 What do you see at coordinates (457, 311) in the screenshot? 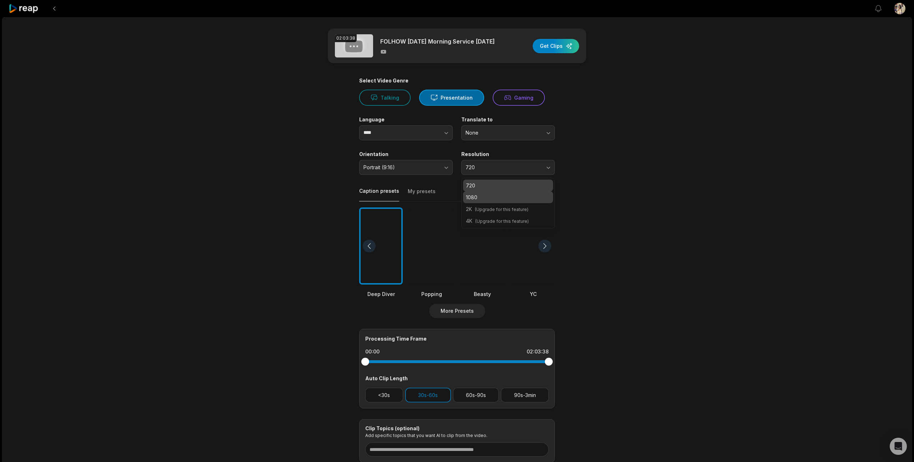
I see `button: More Presets` at bounding box center [457, 311].